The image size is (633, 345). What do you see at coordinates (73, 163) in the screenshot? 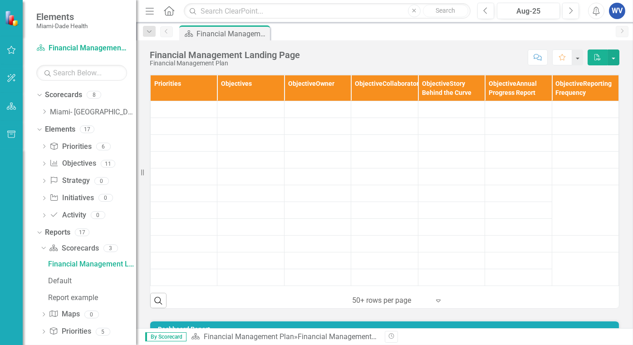
I see `a: Objectives` at bounding box center [73, 163].